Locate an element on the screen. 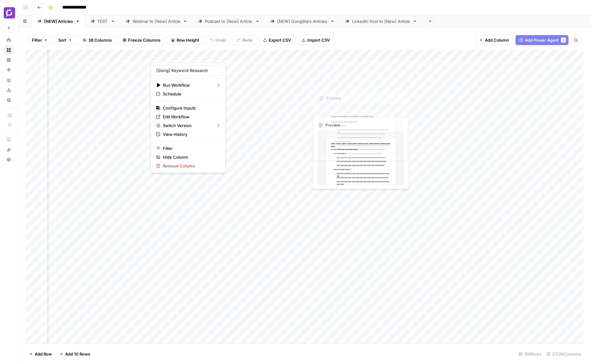 The width and height of the screenshot is (591, 364). span: 3 is located at coordinates (563, 40).